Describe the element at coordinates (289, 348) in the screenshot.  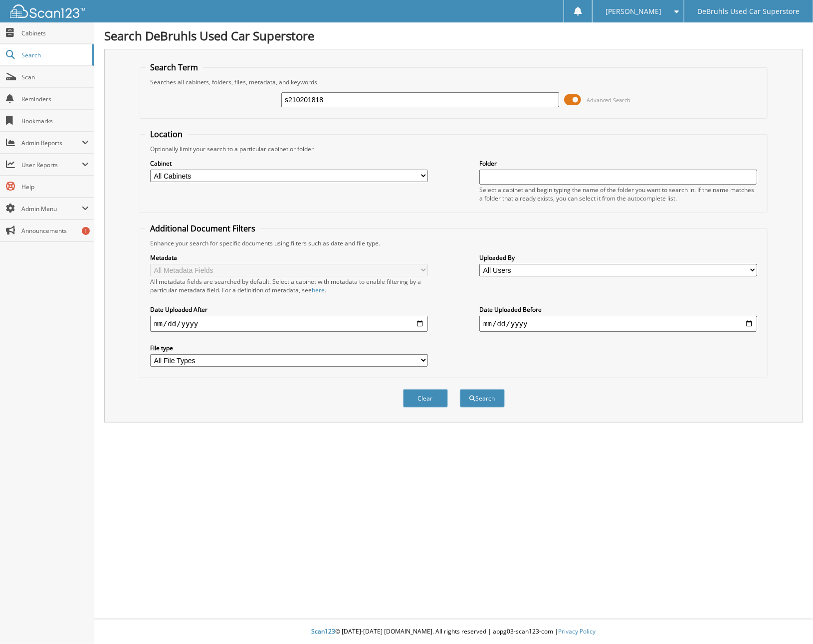
I see `label: File type` at that location.